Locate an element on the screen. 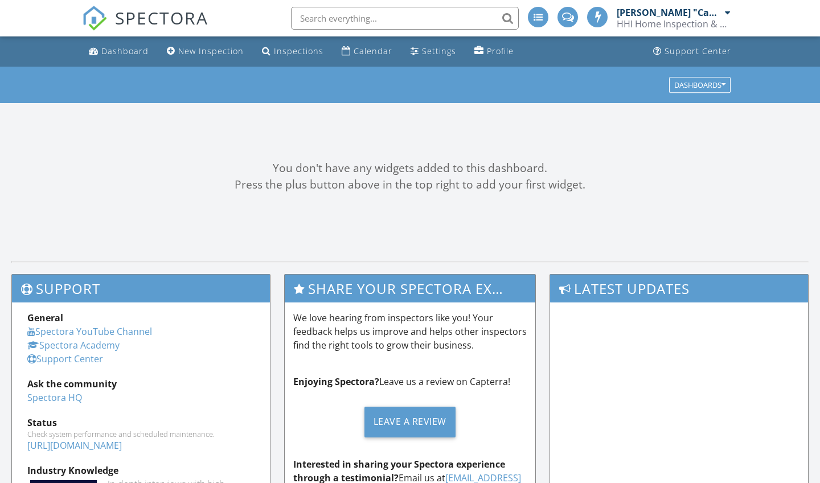  div: Industry Knowledge is located at coordinates (141, 471).